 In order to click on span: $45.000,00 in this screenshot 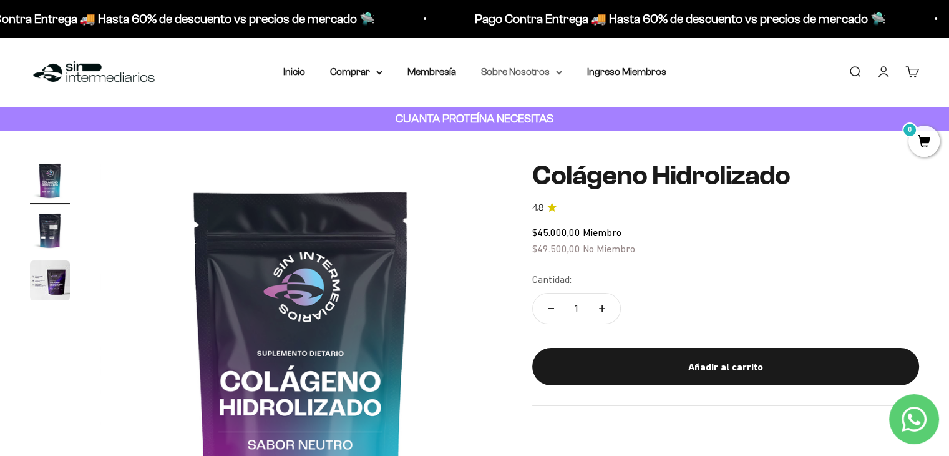, I will do `click(556, 232)`.